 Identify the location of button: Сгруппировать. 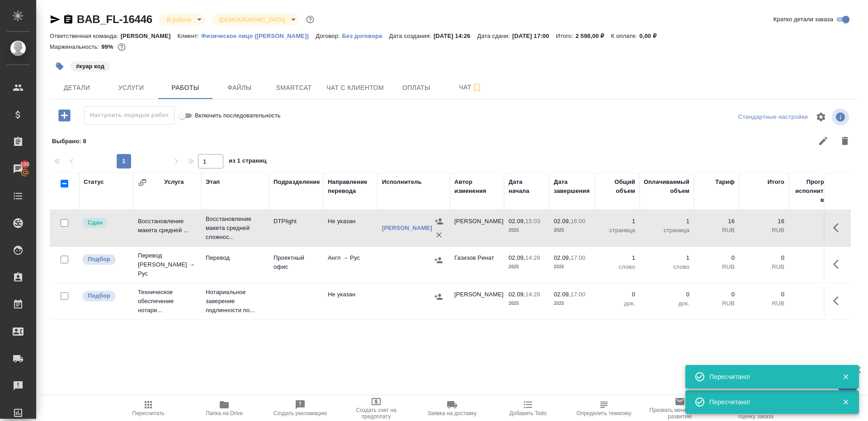
(143, 182).